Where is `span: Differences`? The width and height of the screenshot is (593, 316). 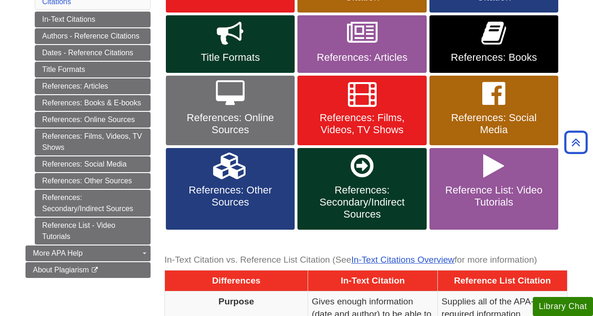
span: Differences is located at coordinates (236, 280).